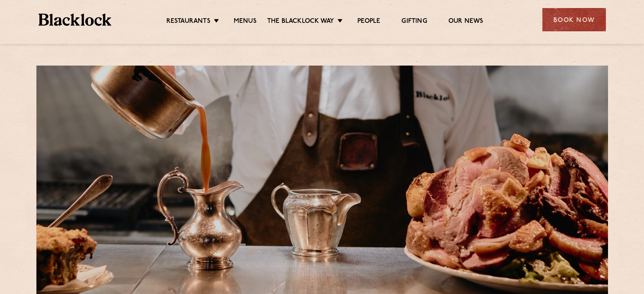 Image resolution: width=644 pixels, height=294 pixels. What do you see at coordinates (369, 22) in the screenshot?
I see `a: People` at bounding box center [369, 22].